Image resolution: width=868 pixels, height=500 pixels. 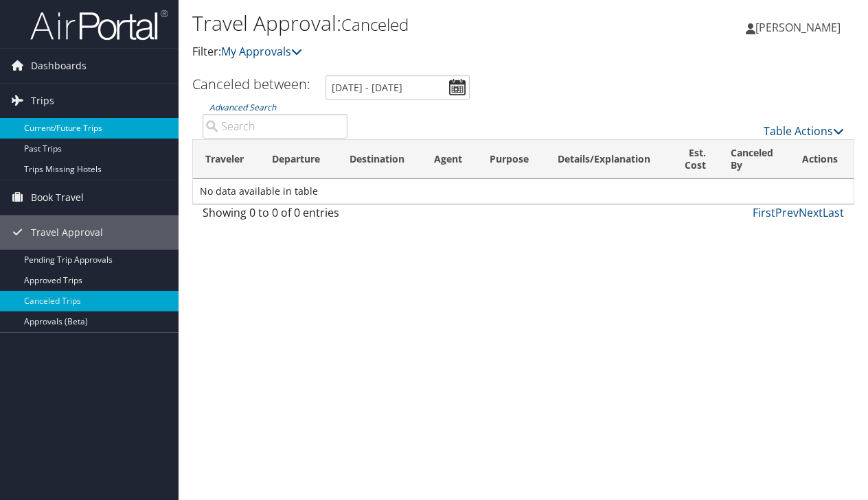 What do you see at coordinates (57, 198) in the screenshot?
I see `span: Book Travel` at bounding box center [57, 198].